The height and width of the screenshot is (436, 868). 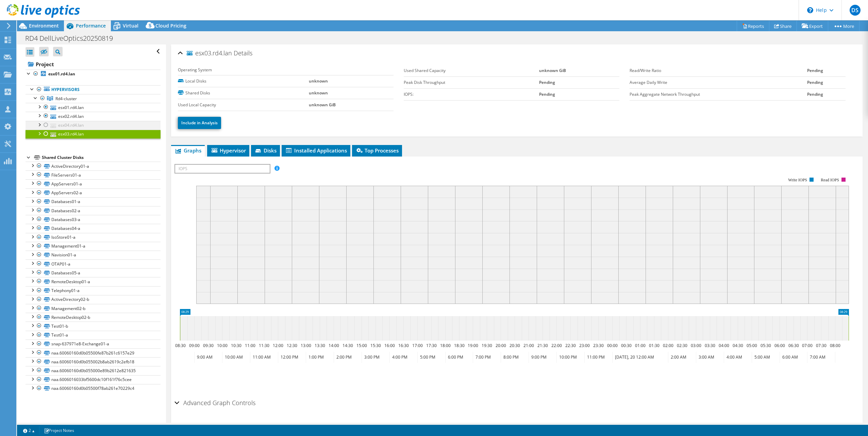 What do you see at coordinates (29, 430) in the screenshot?
I see `a: 2` at bounding box center [29, 430].